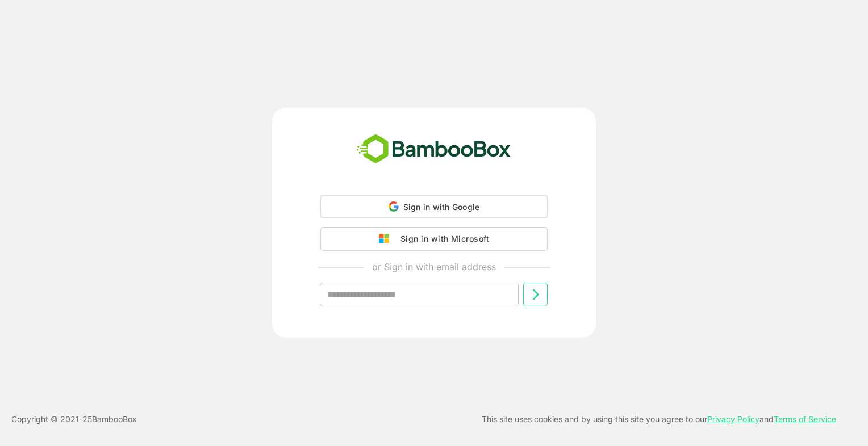 Image resolution: width=868 pixels, height=446 pixels. Describe the element at coordinates (434, 207) in the screenshot. I see `div: Sign in with Google` at that location.